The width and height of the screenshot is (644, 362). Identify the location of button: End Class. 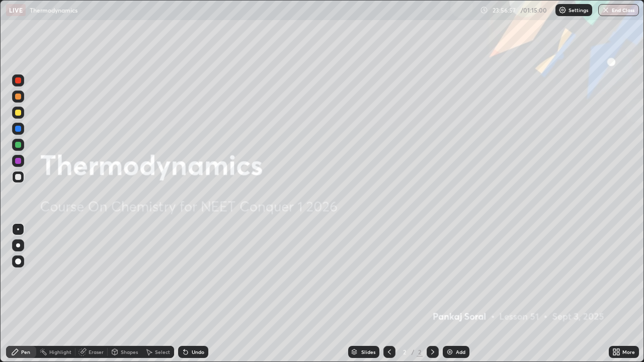
(618, 10).